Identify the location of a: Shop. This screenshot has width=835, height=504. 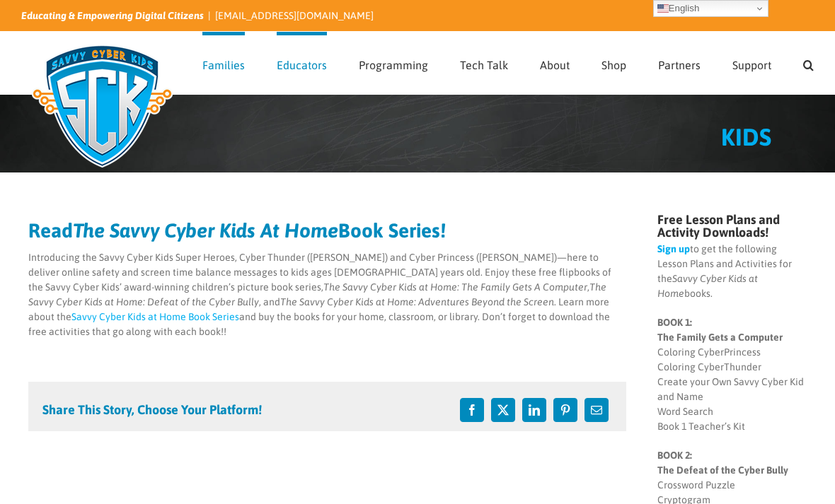
(613, 63).